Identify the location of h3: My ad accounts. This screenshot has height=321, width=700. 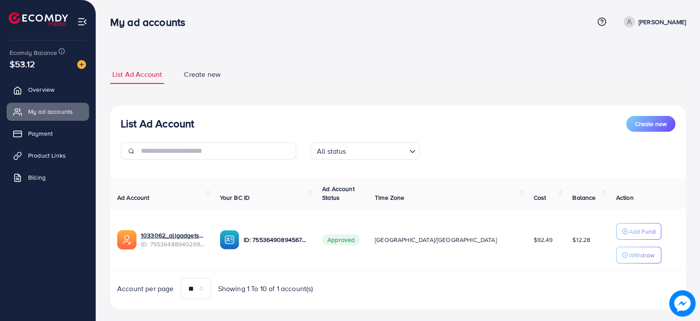
(151, 22).